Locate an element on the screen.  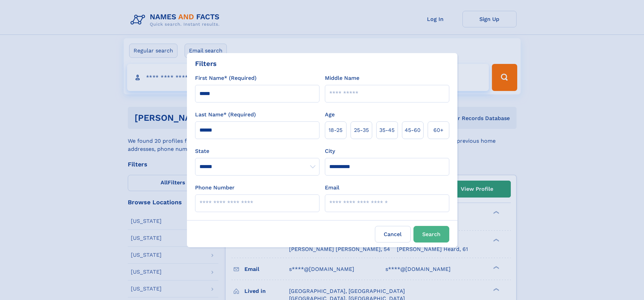
label: Phone Number is located at coordinates (214, 188).